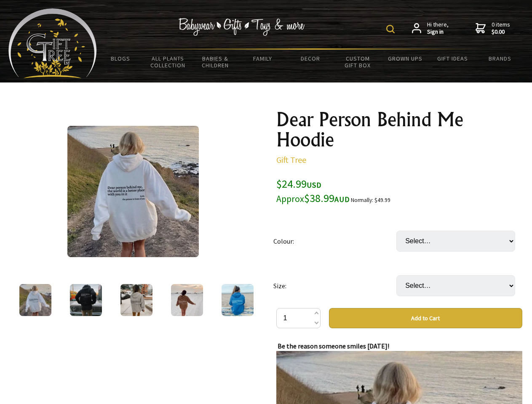  What do you see at coordinates (310, 58) in the screenshot?
I see `a: Decor` at bounding box center [310, 58].